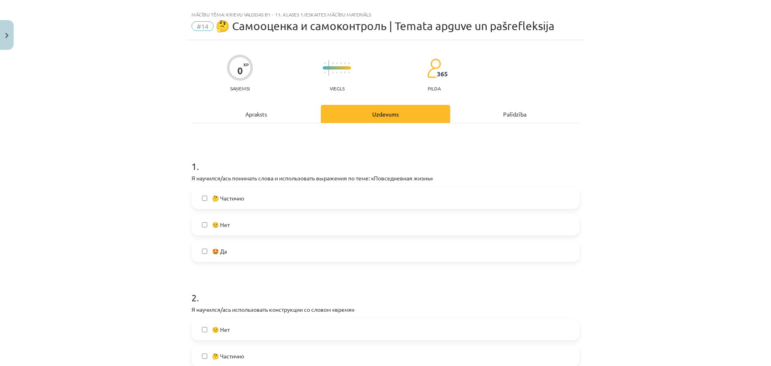 The height and width of the screenshot is (366, 771). Describe the element at coordinates (434, 88) in the screenshot. I see `p: pilda` at that location.